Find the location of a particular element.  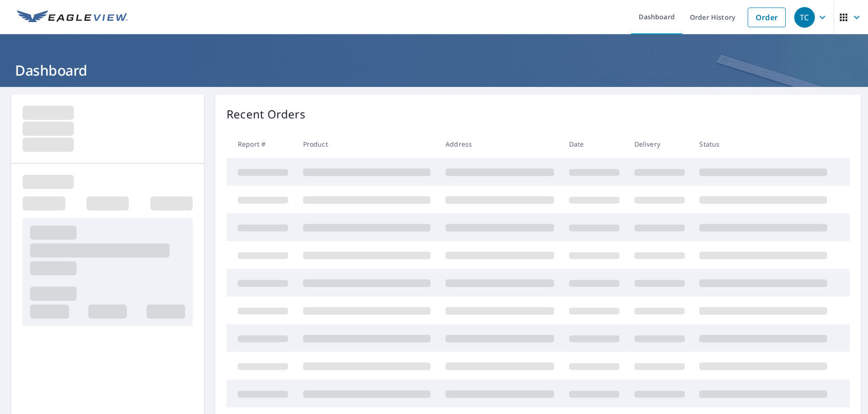

th: Product is located at coordinates (367, 144).